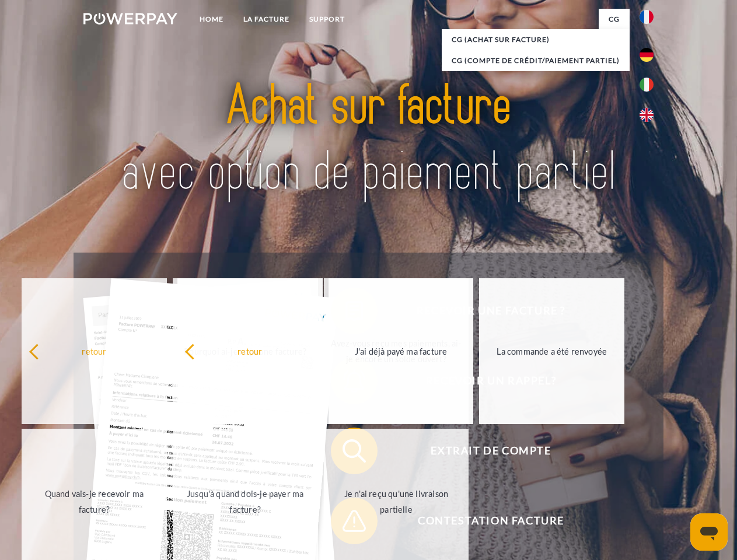 The width and height of the screenshot is (737, 560). Describe the element at coordinates (614, 19) in the screenshot. I see `a: CG` at that location.